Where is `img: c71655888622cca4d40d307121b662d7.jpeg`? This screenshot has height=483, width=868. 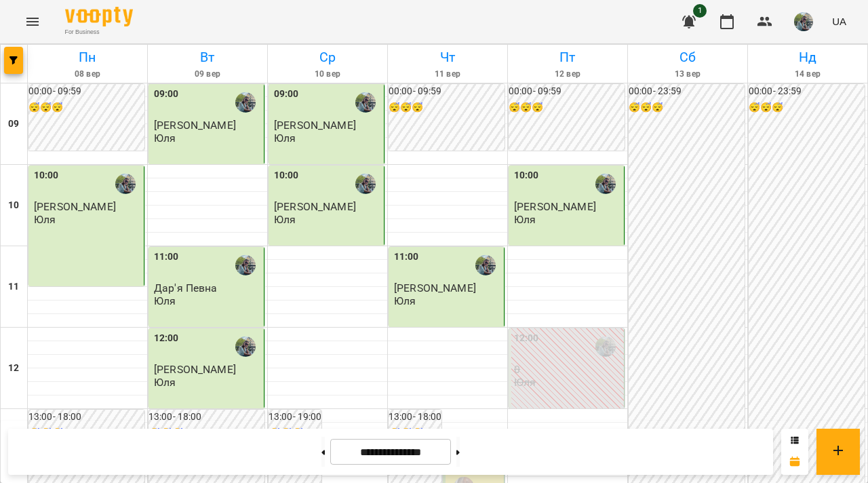
img: c71655888622cca4d40d307121b662d7.jpeg is located at coordinates (804, 21).